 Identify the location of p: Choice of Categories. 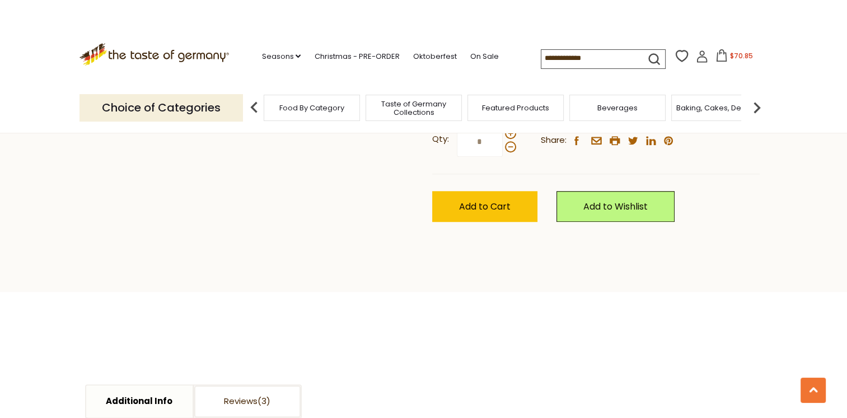
(161, 107).